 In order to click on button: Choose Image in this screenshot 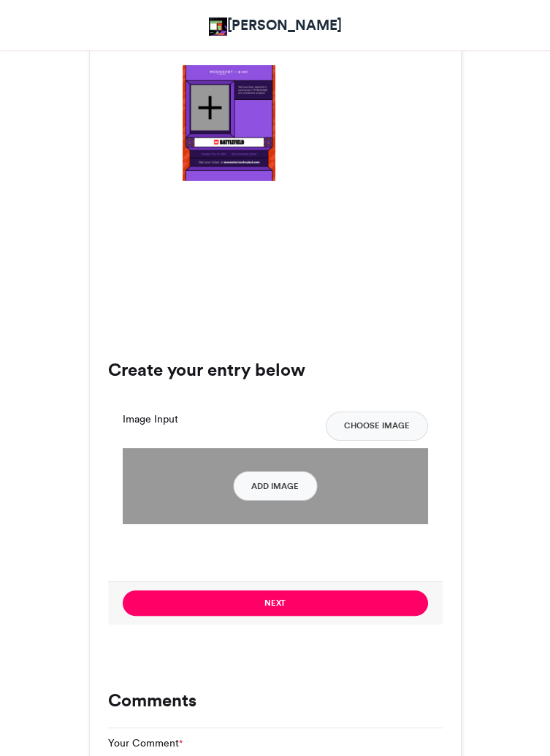, I will do `click(377, 426)`.